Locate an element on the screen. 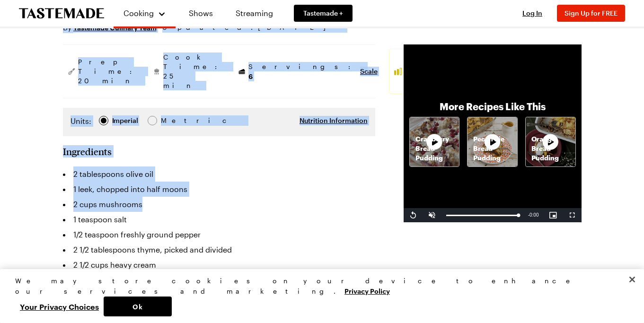 This screenshot has height=323, width=644. span: Servings: is located at coordinates (302, 71).